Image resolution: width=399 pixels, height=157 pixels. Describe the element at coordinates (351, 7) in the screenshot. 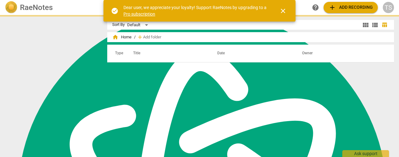

I see `button: Upload` at that location.